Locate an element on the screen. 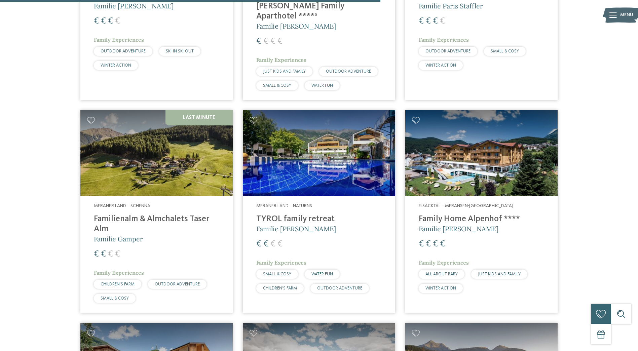 This screenshot has height=351, width=638. a: Familienhotels gesucht? Hier findet ihr die besten! Last Minute Meraner Land – Schenna Familienal... is located at coordinates (156, 212).